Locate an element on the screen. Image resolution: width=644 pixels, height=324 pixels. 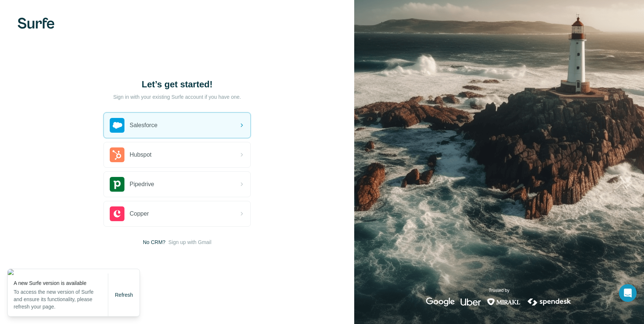
p: Sign in with your existing Surfe account if you have one. is located at coordinates (177, 97).